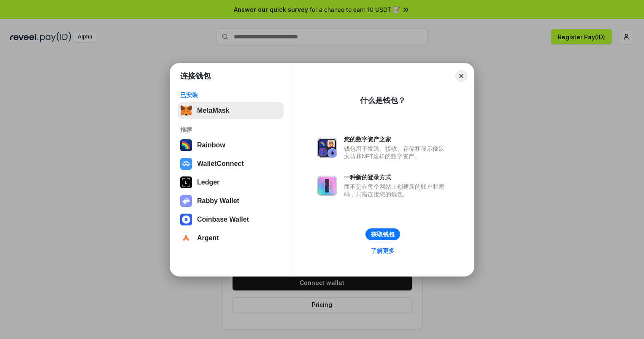  What do you see at coordinates (396, 152) in the screenshot?
I see `div: 钱包用于发送、接收、存储和显示像以太坊和NFT这样的数字资产。` at bounding box center [396, 152].